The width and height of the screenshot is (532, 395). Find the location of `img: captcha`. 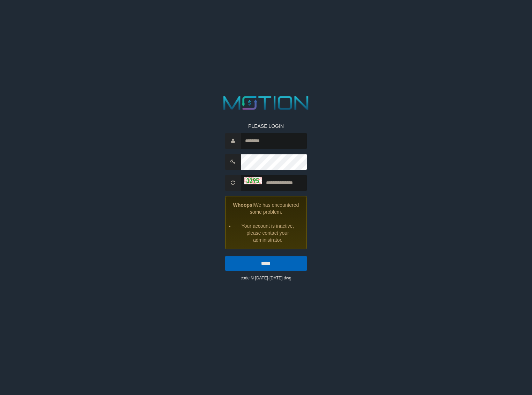

img: captcha is located at coordinates (253, 180).